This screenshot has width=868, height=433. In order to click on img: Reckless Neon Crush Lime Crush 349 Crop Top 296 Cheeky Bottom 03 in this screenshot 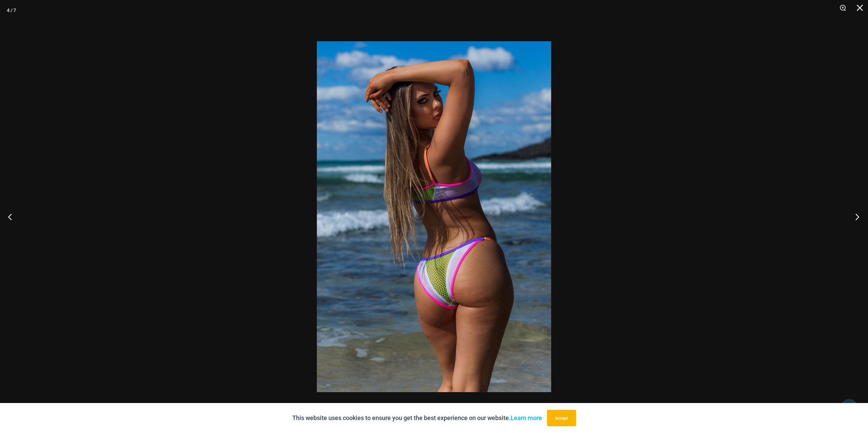, I will do `click(434, 216)`.